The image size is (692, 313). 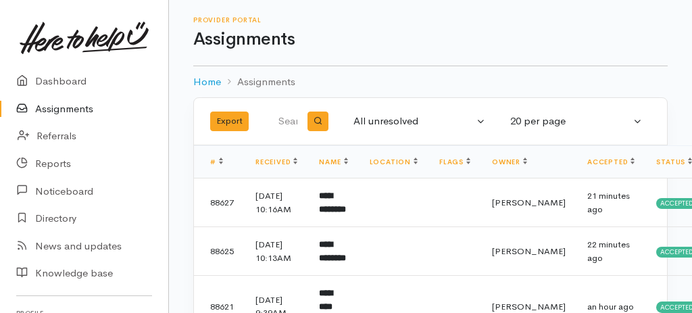 I want to click on h6: Provider Portal, so click(x=430, y=20).